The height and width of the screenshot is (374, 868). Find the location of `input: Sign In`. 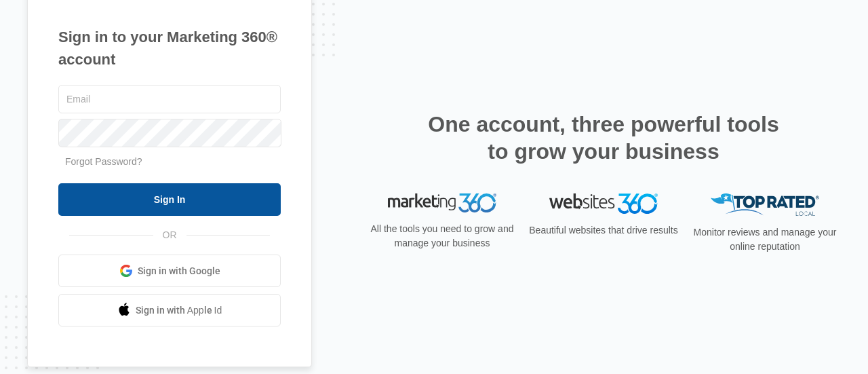

input: Sign In is located at coordinates (170, 200).